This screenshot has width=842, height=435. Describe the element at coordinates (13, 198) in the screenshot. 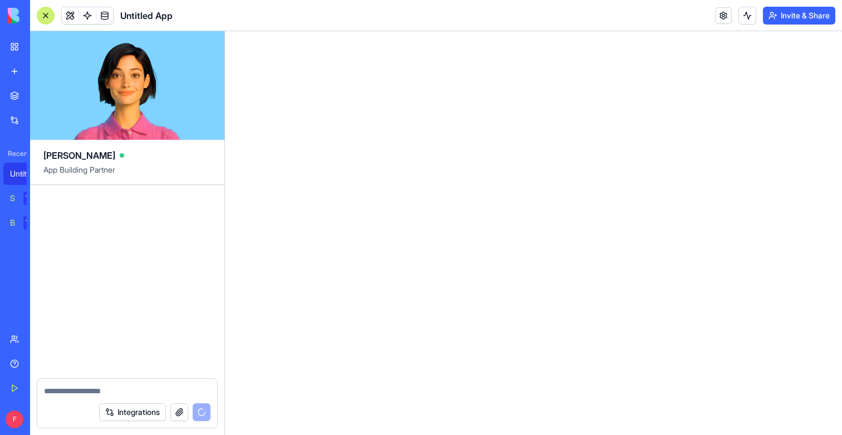

I see `div: Social Media Content Generator` at that location.